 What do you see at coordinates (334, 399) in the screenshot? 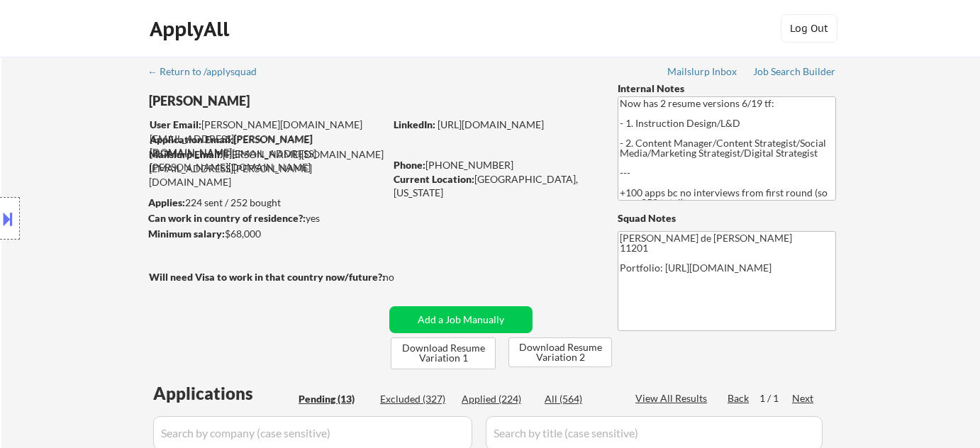
I see `div: Pending (13)` at bounding box center [334, 399].